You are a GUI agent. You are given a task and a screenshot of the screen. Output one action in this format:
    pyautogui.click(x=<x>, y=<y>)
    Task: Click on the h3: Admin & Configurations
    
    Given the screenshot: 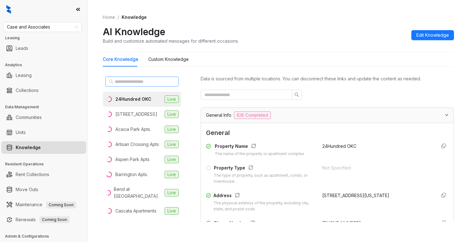 What is the action you would take?
    pyautogui.click(x=46, y=236)
    